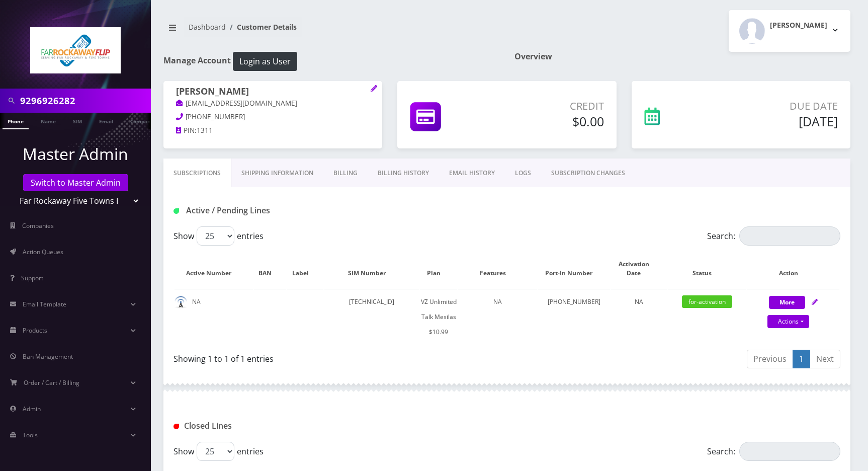  I want to click on img: Active / Pending Lines, so click(176, 211).